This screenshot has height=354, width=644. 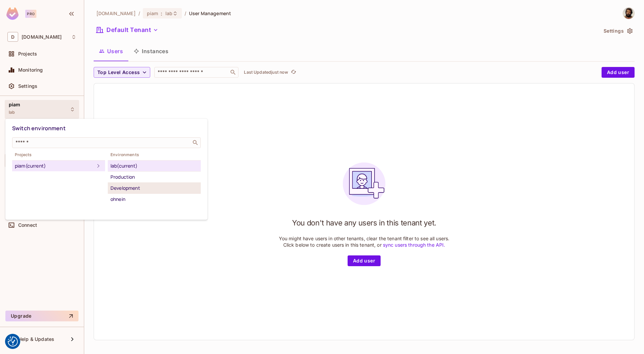 What do you see at coordinates (55, 166) in the screenshot?
I see `div: piam (current)` at bounding box center [55, 166].